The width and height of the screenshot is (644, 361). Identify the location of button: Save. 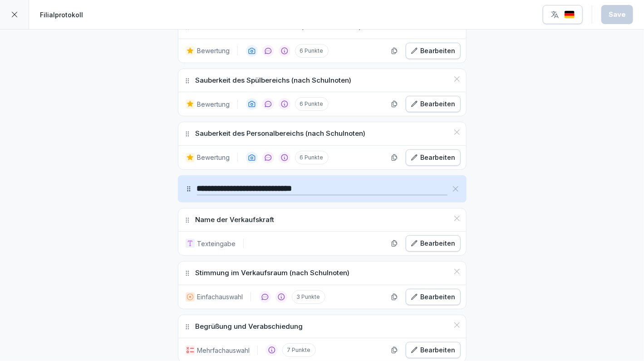
(618, 15).